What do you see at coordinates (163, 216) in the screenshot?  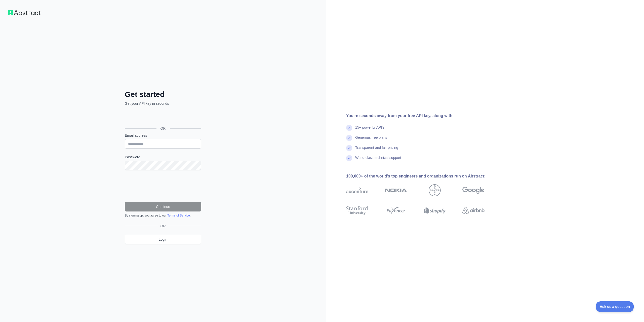 I see `div: By signing up, you agree to our .` at bounding box center [163, 216].